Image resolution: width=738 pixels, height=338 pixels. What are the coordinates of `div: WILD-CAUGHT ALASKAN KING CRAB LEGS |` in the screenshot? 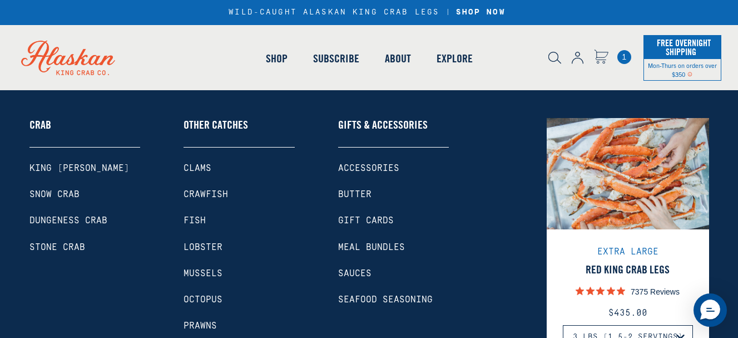 It's located at (369, 12).